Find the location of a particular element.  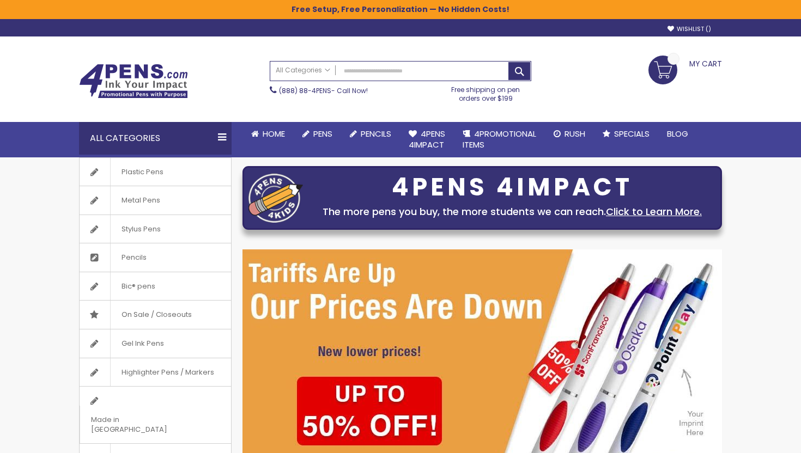

a: Stylus Pens is located at coordinates (155, 229).